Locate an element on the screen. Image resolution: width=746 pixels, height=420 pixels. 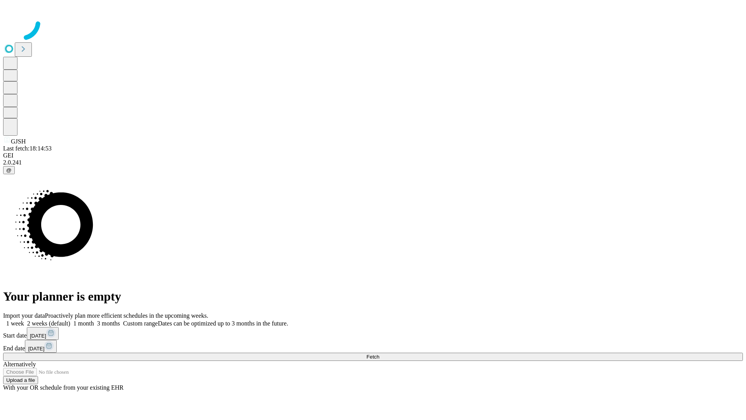
span: 1 week is located at coordinates (15, 323).